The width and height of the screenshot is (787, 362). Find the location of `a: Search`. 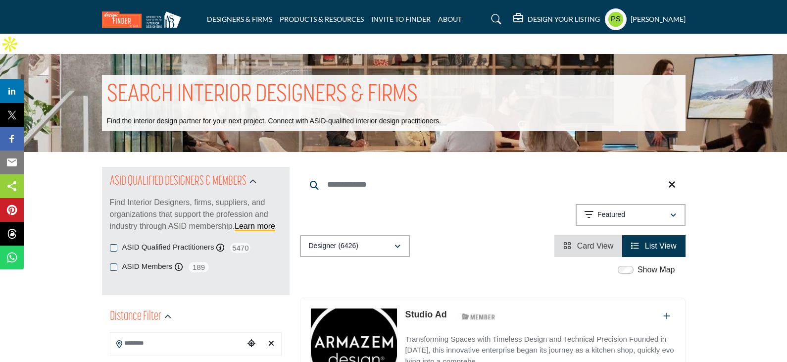

a: Search is located at coordinates (494, 19).